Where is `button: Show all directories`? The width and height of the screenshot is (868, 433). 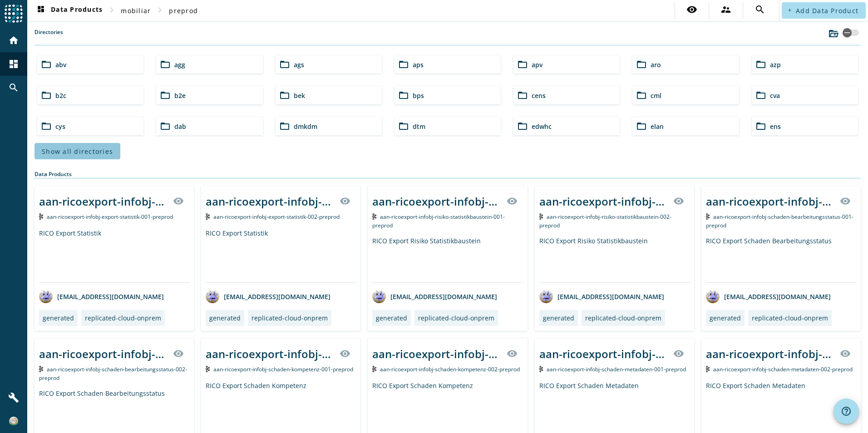
button: Show all directories is located at coordinates (77, 151).